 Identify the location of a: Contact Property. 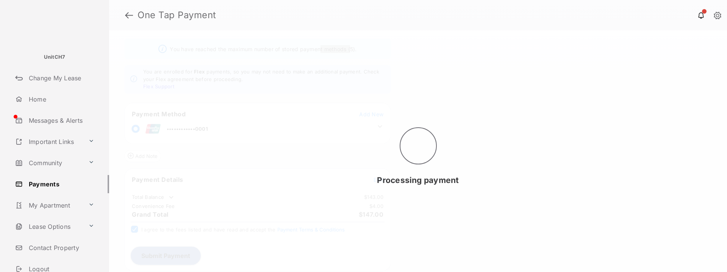
(61, 248).